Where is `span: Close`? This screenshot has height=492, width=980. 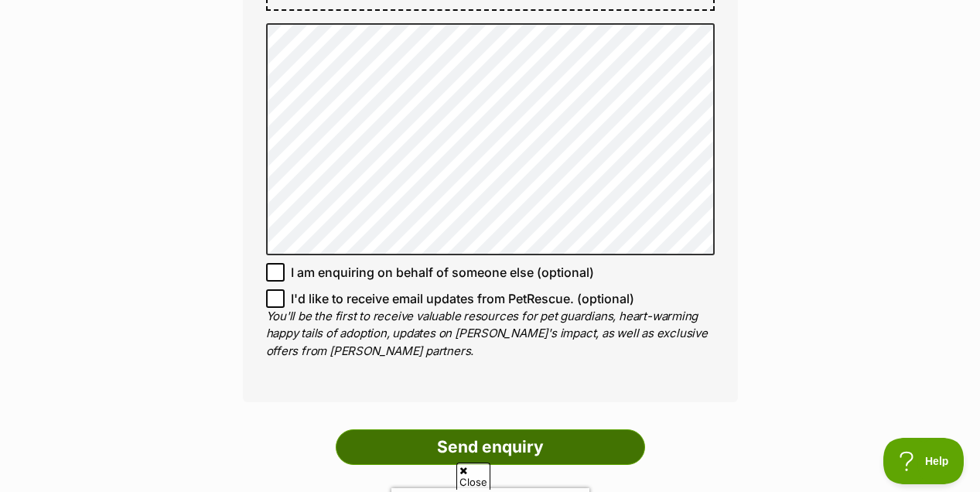 span: Close is located at coordinates (473, 476).